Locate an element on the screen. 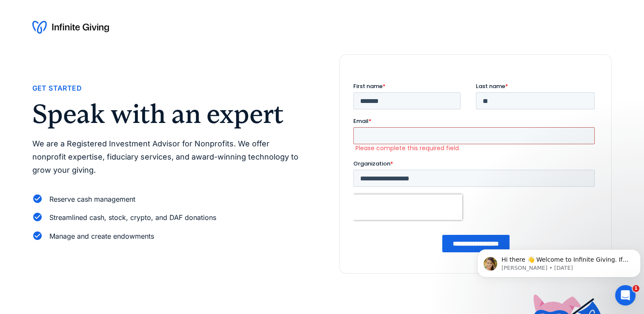 The width and height of the screenshot is (644, 314). p: We are a Registered Investment Advisor for Nonprofits. We offer nonprofit expertise, fiduciary se... is located at coordinates (169, 157).